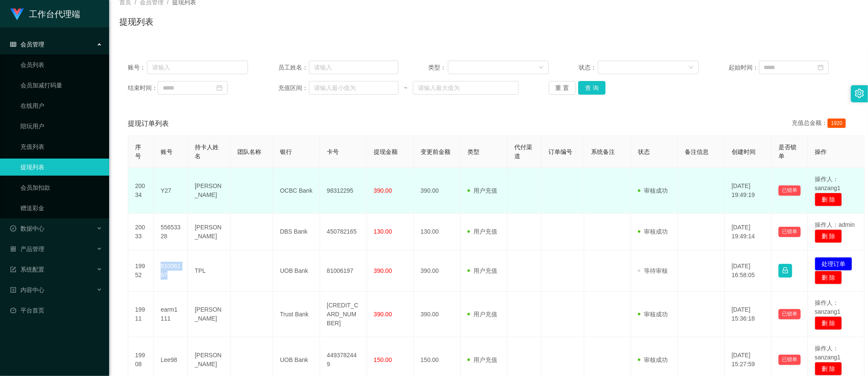 The height and width of the screenshot is (376, 868). Describe the element at coordinates (167, 152) in the screenshot. I see `span: 账号` at that location.